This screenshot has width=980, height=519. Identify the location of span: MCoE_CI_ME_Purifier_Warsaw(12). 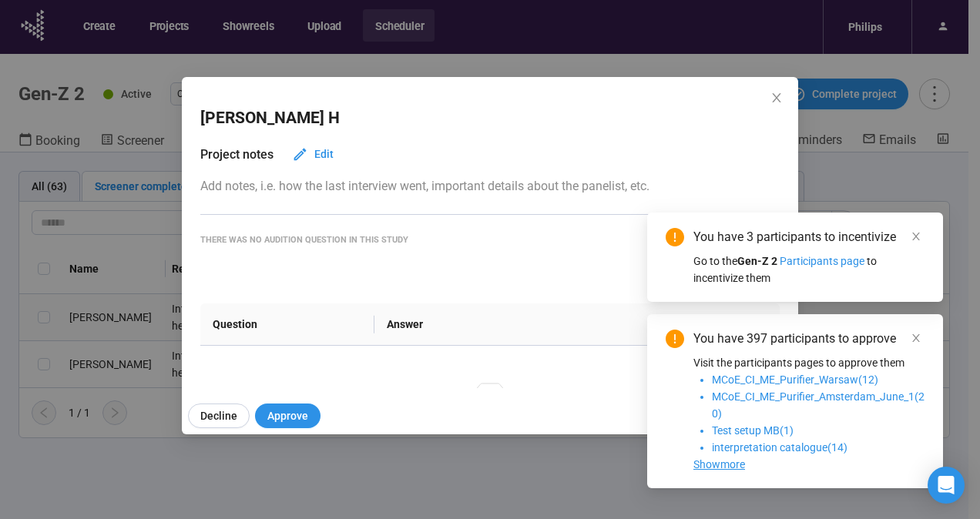
(795, 380).